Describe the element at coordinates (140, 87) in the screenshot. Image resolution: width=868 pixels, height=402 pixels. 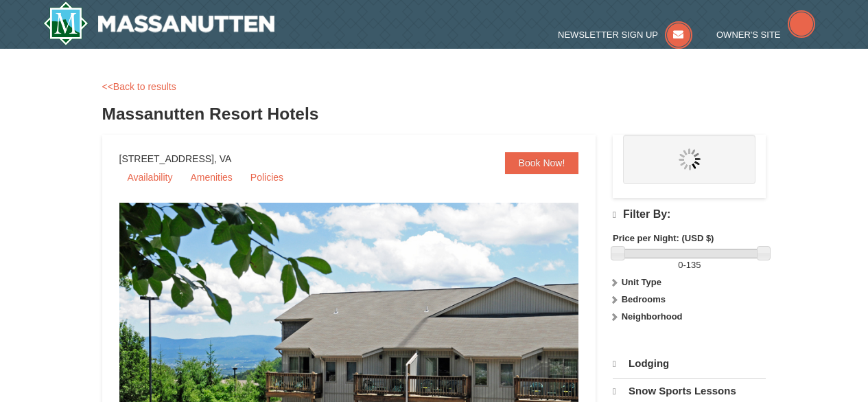
I see `a: <<Back to results` at that location.